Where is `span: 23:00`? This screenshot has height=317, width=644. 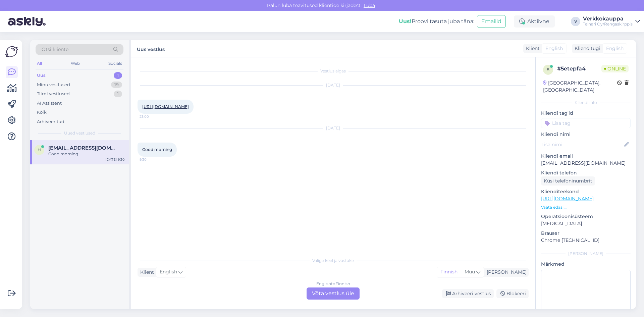 span: 23:00 is located at coordinates (152, 116).